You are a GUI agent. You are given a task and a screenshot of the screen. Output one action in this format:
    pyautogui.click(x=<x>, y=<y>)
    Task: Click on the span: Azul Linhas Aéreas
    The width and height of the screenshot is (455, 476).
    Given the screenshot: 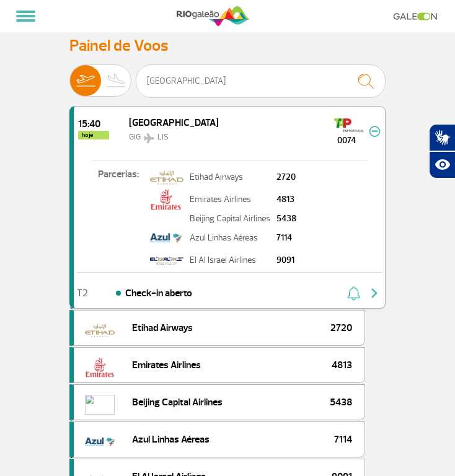 What is the action you would take?
    pyautogui.click(x=171, y=439)
    